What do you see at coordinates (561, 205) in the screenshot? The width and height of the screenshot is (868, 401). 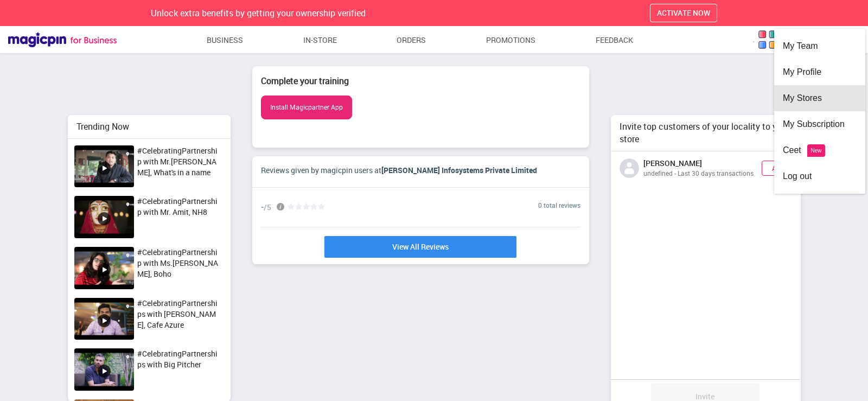 I see `span: total reviews` at bounding box center [561, 205].